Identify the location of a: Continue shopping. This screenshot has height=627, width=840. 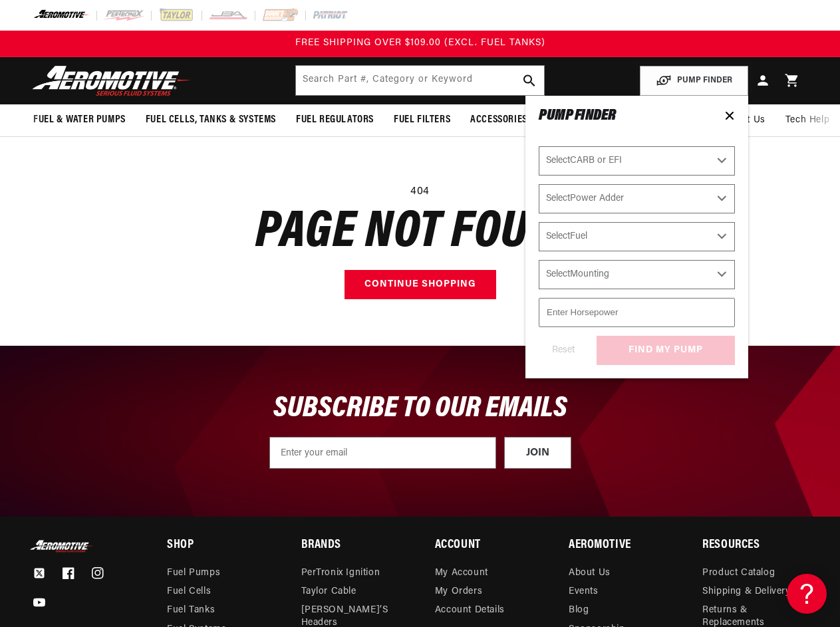
(420, 285).